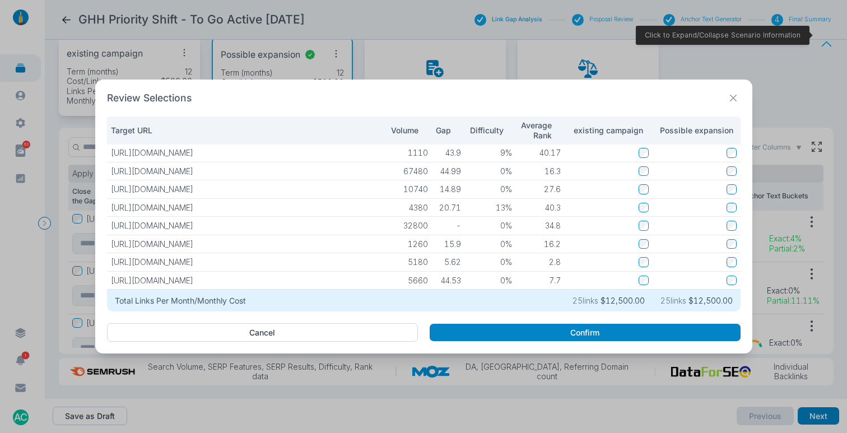 The width and height of the screenshot is (847, 433). Describe the element at coordinates (409, 281) in the screenshot. I see `p: 5660` at that location.